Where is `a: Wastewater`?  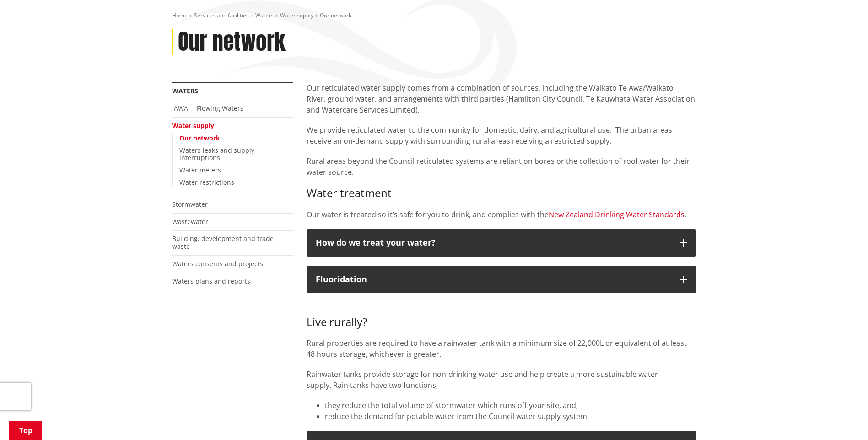 a: Wastewater is located at coordinates (190, 221).